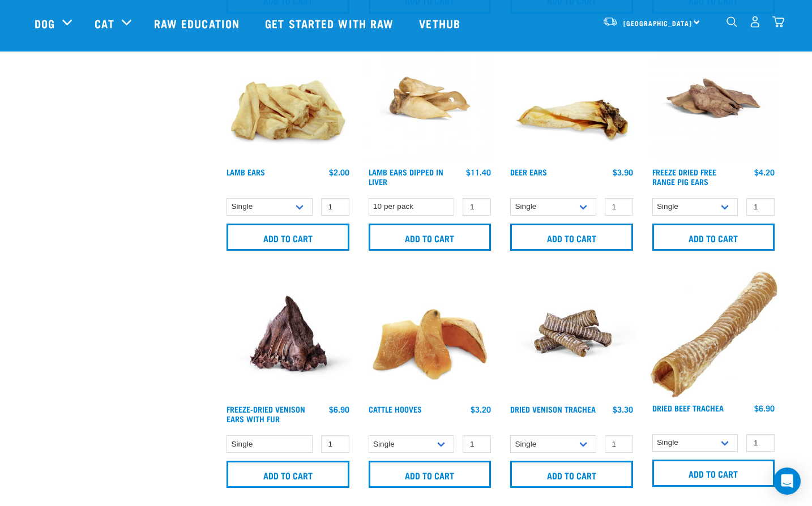  Describe the element at coordinates (787, 481) in the screenshot. I see `div: Open Intercom Messenger` at that location.